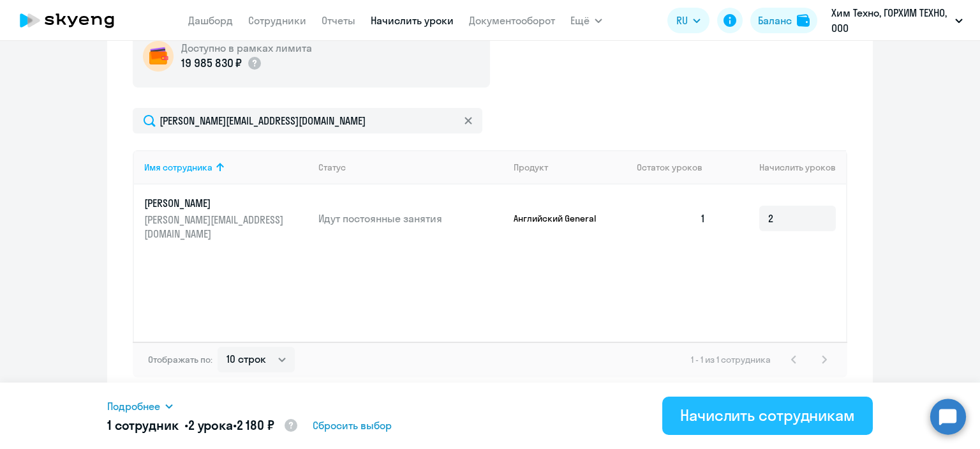  I want to click on button: RU, so click(688, 21).